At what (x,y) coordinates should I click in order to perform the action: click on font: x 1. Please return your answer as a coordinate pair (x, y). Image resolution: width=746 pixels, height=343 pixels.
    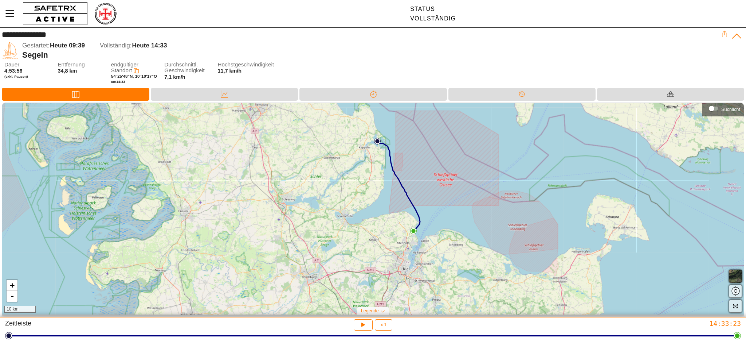
    Looking at the image, I should click on (384, 324).